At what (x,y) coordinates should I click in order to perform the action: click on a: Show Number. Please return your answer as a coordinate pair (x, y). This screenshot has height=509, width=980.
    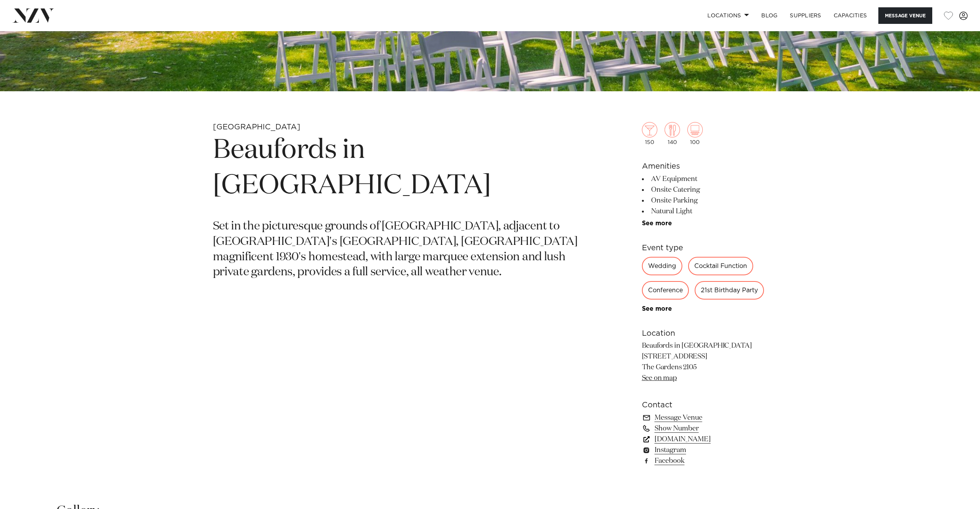
    Looking at the image, I should click on (705, 429).